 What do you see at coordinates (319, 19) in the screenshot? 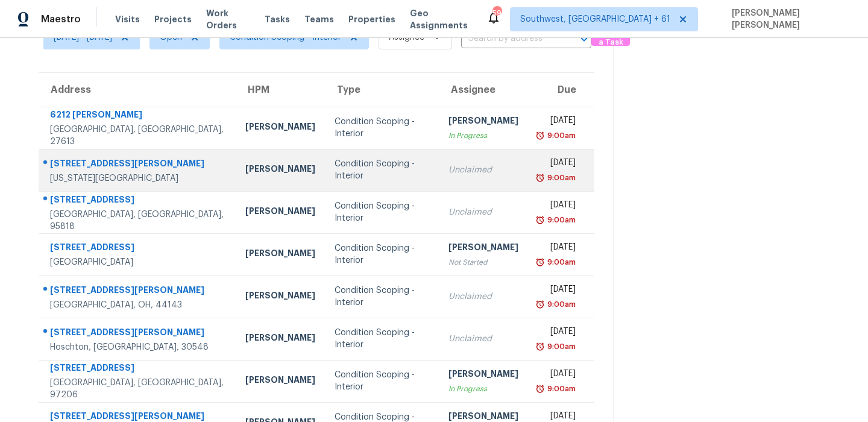
I see `span: Teams` at bounding box center [319, 19].